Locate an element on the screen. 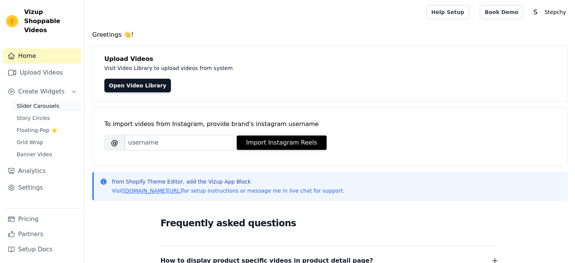 The height and width of the screenshot is (263, 575). a: Open Video Library is located at coordinates (138, 85).